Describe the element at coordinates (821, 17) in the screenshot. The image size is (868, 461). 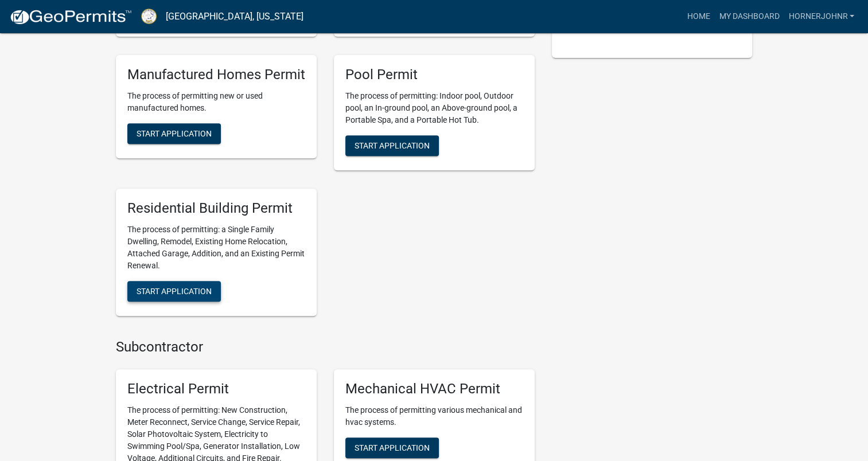
I see `a: hornerjohnr` at that location.